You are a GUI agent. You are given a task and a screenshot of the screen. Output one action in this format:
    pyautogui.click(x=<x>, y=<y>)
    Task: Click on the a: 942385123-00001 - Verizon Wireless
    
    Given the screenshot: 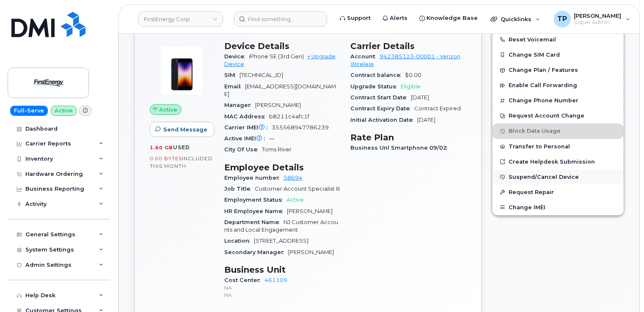 What is the action you would take?
    pyautogui.click(x=405, y=60)
    